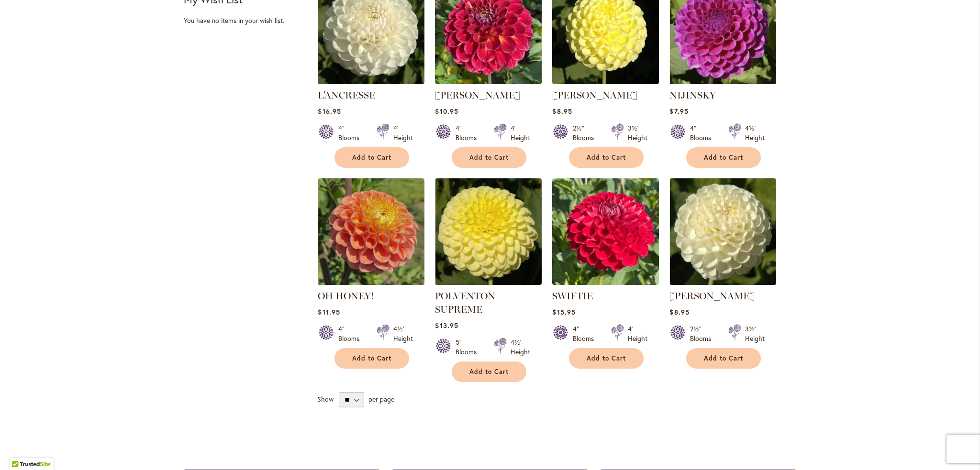 Image resolution: width=980 pixels, height=470 pixels. Describe the element at coordinates (346, 296) in the screenshot. I see `a: OH HONEY!` at that location.